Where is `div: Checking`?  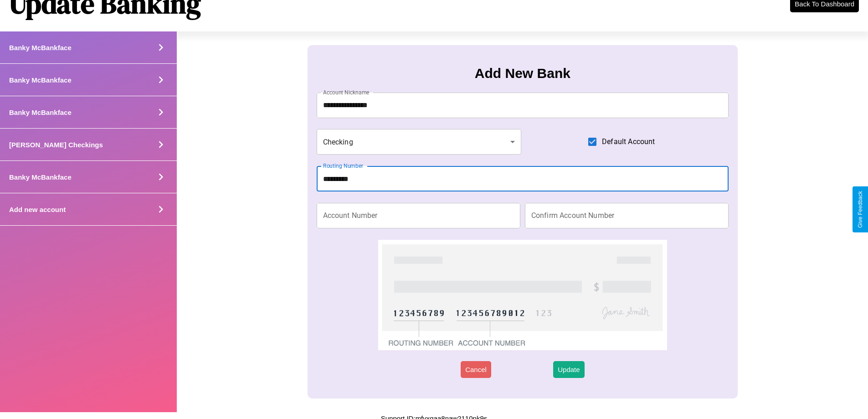 div: Checking is located at coordinates (419, 141).